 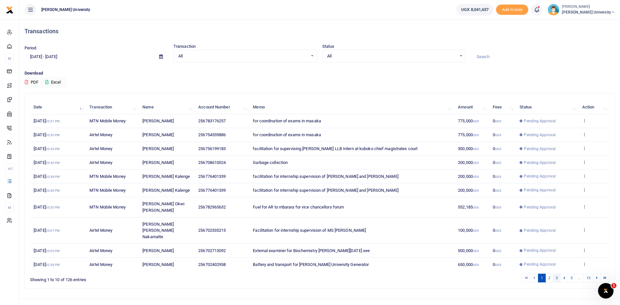 What do you see at coordinates (320, 73) in the screenshot?
I see `p: Download` at bounding box center [320, 73].